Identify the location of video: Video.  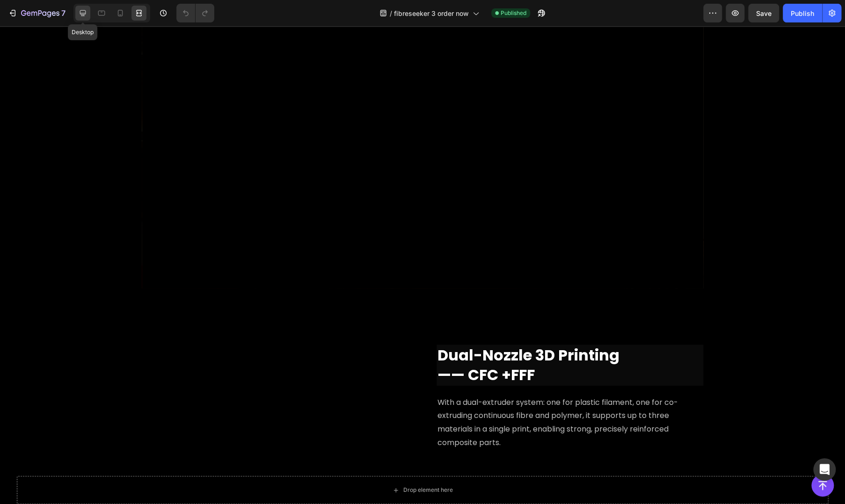
(275, 378).